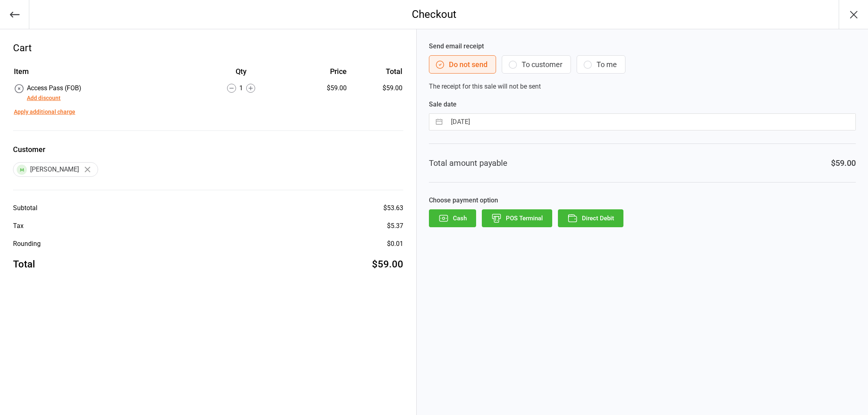 The height and width of the screenshot is (415, 868). Describe the element at coordinates (241, 74) in the screenshot. I see `th: Qty` at that location.